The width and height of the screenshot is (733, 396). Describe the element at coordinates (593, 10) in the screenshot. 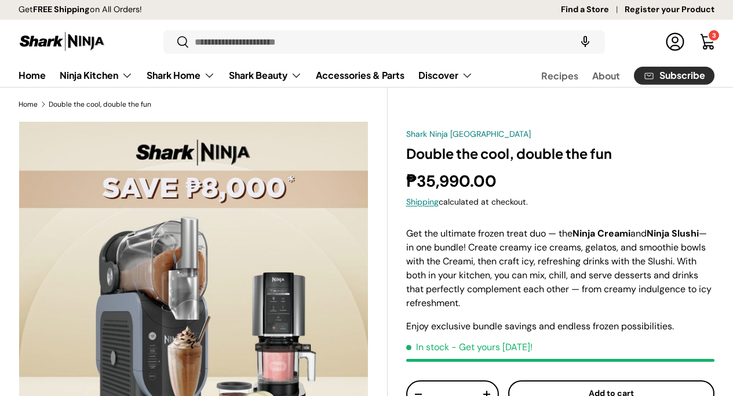

I see `a: Find a Store` at that location.